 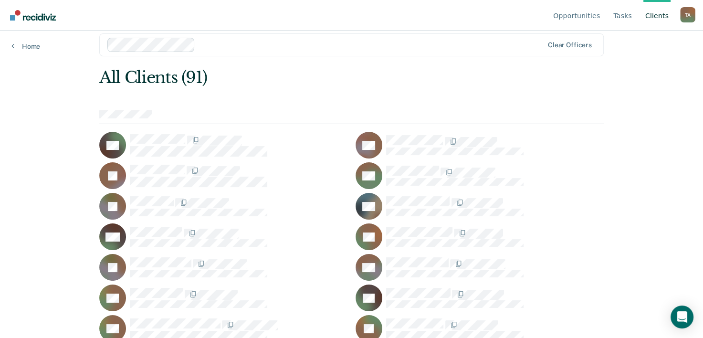 I want to click on img: Recidiviz, so click(x=33, y=15).